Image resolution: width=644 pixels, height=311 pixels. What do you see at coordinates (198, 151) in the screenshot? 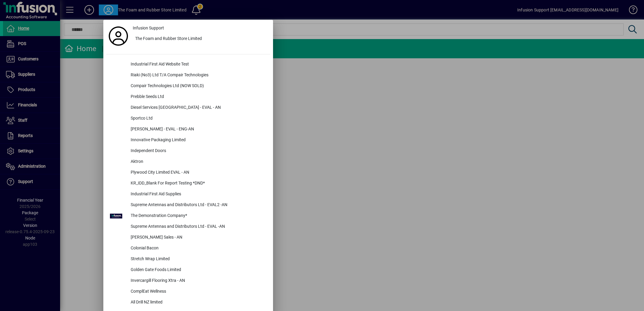
I see `div: Independent Doors` at bounding box center [198, 151].